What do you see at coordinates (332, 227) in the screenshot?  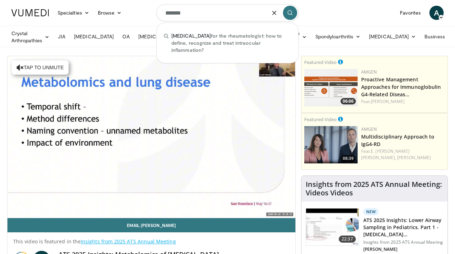 I see `img: 47934d27-5c28-4bbb-99b7-5d0be05c1669.150x105_q85_crop-smart_upscale.jpg` at bounding box center [332, 227].